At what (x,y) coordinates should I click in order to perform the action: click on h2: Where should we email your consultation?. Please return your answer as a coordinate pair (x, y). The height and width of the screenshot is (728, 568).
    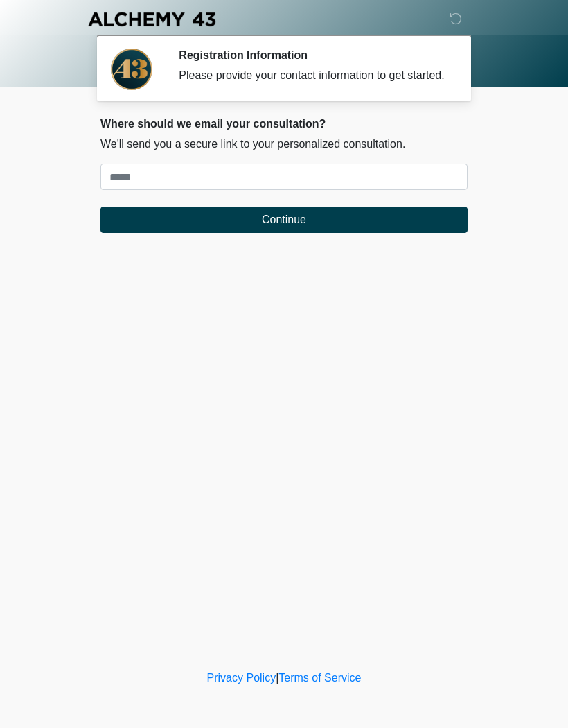
    Looking at the image, I should click on (284, 123).